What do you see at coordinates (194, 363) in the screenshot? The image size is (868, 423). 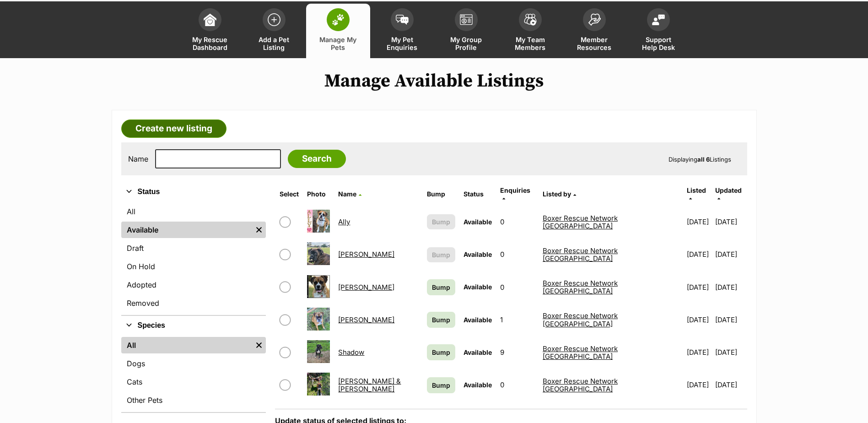 I see `a: Dogs` at bounding box center [194, 363].